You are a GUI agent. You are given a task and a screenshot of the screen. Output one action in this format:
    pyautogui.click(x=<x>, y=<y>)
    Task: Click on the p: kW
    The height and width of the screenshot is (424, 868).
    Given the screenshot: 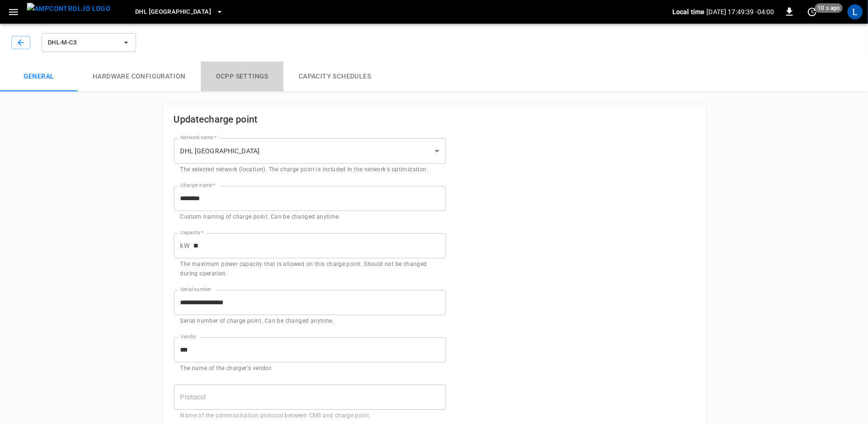 What is the action you would take?
    pyautogui.click(x=185, y=245)
    